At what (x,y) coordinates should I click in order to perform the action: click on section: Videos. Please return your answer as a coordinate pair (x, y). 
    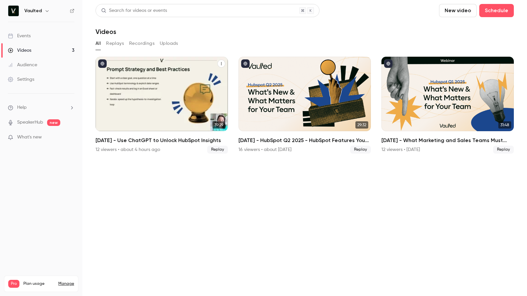
    Looking at the image, I should click on (304, 148).